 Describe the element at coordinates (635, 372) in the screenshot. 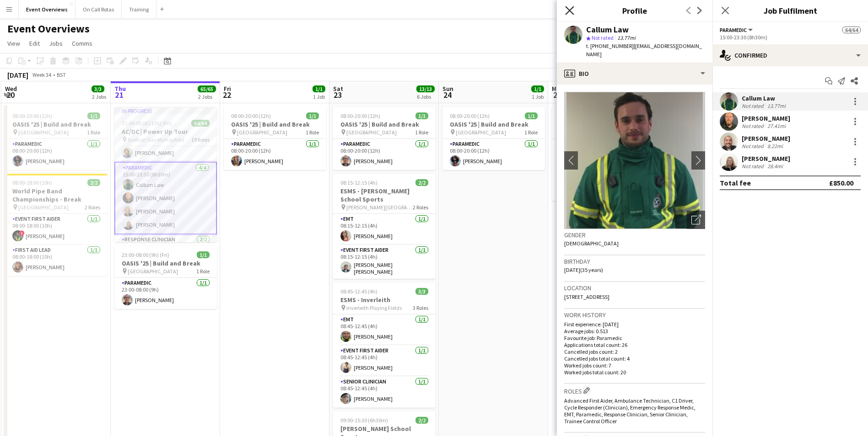

I see `p: Worked jobs total count: 20` at that location.